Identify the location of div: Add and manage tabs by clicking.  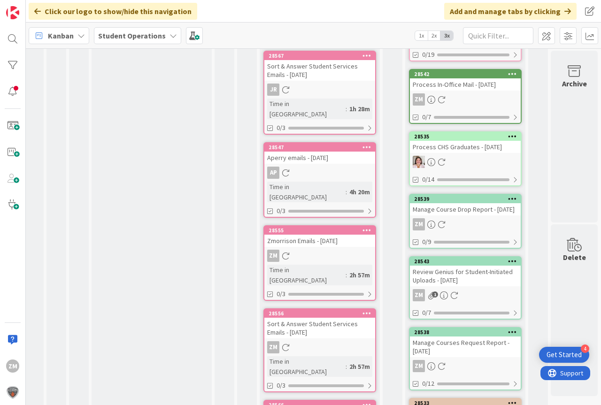
(510, 11).